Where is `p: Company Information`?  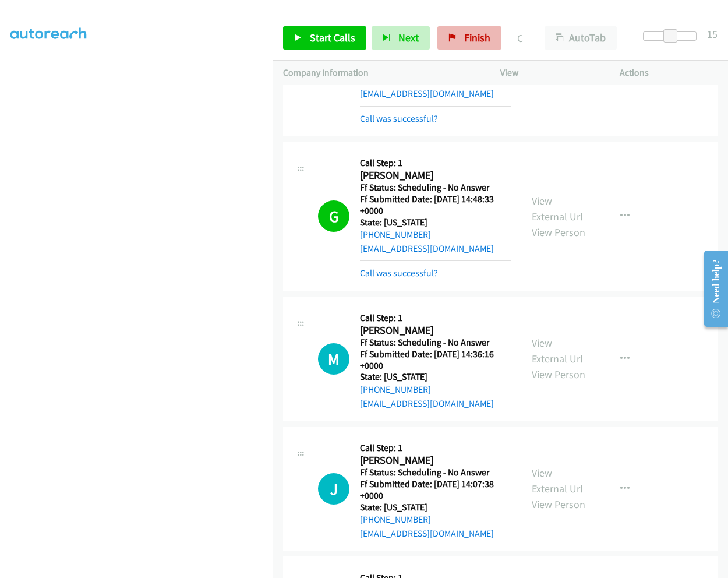 p: Company Information is located at coordinates (381, 72).